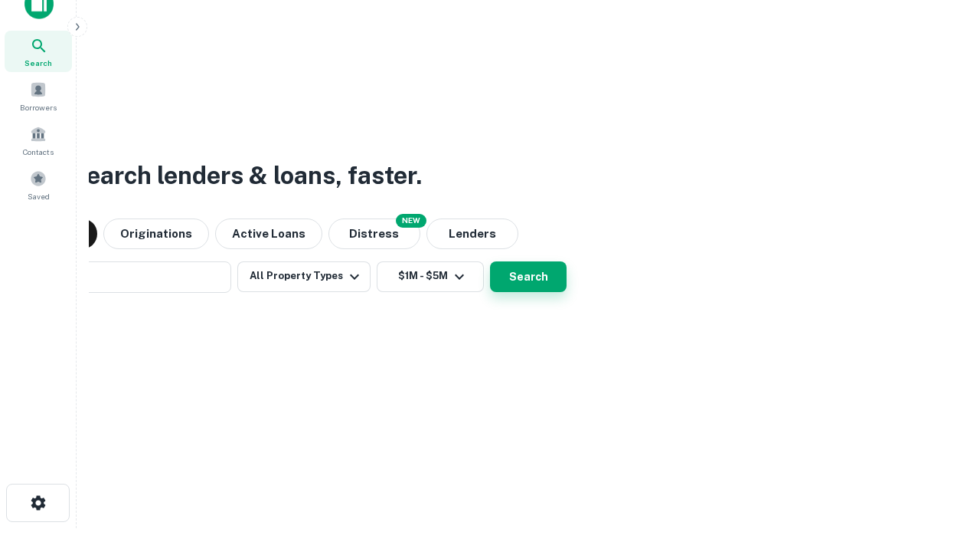 Image resolution: width=980 pixels, height=552 pixels. What do you see at coordinates (38, 141) in the screenshot?
I see `a: Contacts` at bounding box center [38, 141].